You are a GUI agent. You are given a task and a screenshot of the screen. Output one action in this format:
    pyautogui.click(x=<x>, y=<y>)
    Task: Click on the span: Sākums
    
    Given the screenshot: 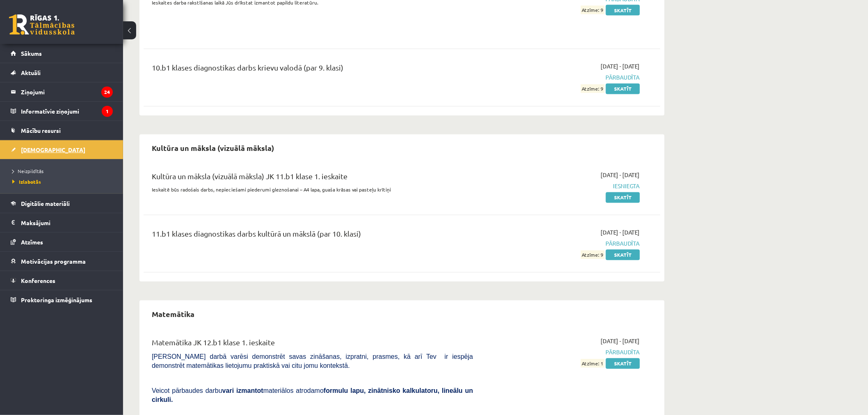 What is the action you would take?
    pyautogui.click(x=31, y=53)
    